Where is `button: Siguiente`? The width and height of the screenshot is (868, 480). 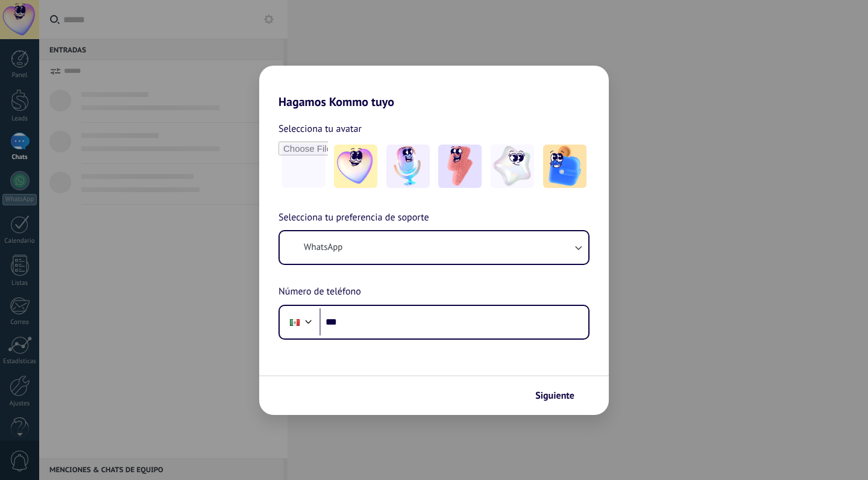
button: Siguiente is located at coordinates (560, 395).